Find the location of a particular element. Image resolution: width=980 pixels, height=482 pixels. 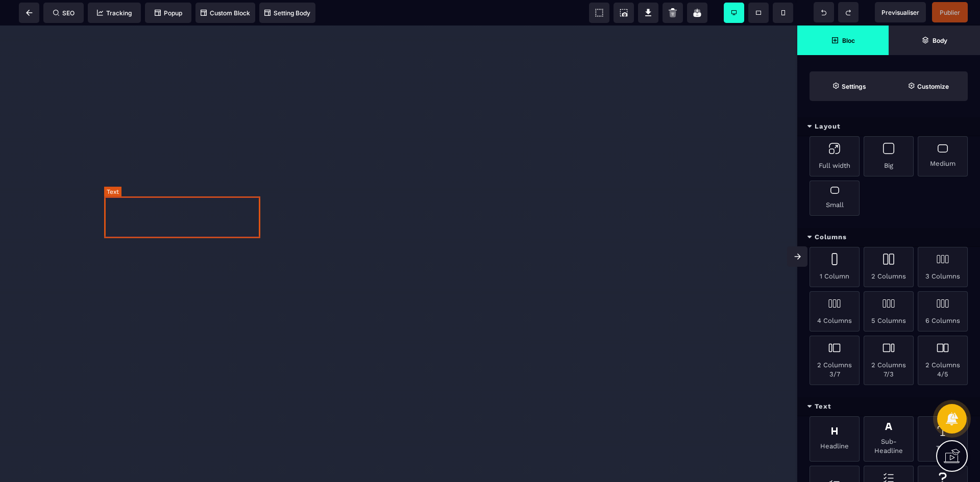

span: Settings is located at coordinates (849, 86).